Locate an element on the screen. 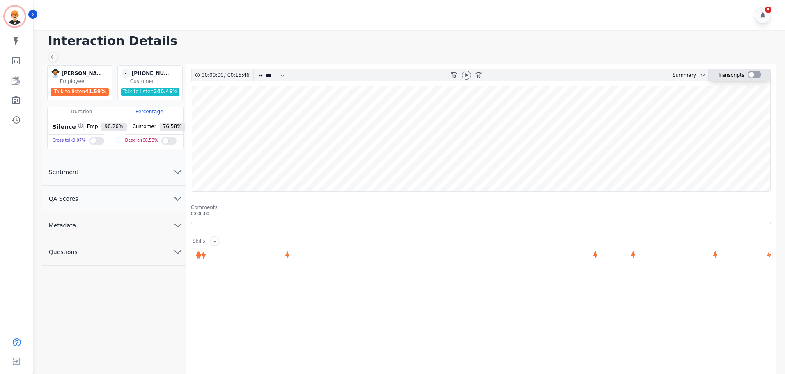 This screenshot has height=374, width=785. span: Emp is located at coordinates (92, 127).